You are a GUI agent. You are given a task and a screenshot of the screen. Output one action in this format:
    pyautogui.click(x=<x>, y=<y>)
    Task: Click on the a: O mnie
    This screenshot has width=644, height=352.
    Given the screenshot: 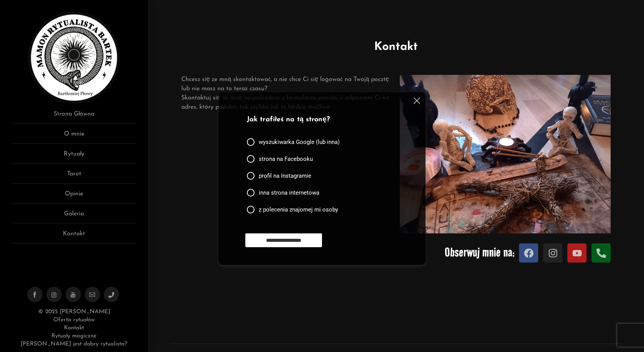 What is the action you would take?
    pyautogui.click(x=74, y=136)
    